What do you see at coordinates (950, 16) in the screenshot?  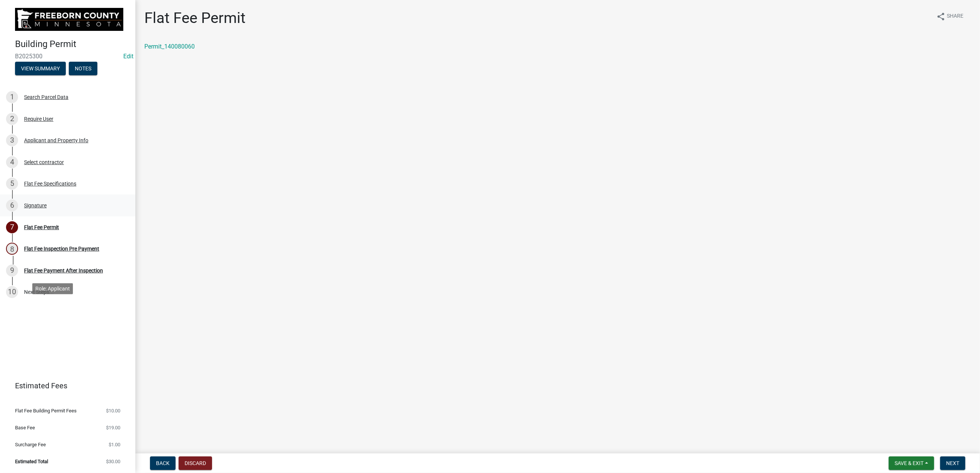 I see `button: shareShare` at bounding box center [950, 16].